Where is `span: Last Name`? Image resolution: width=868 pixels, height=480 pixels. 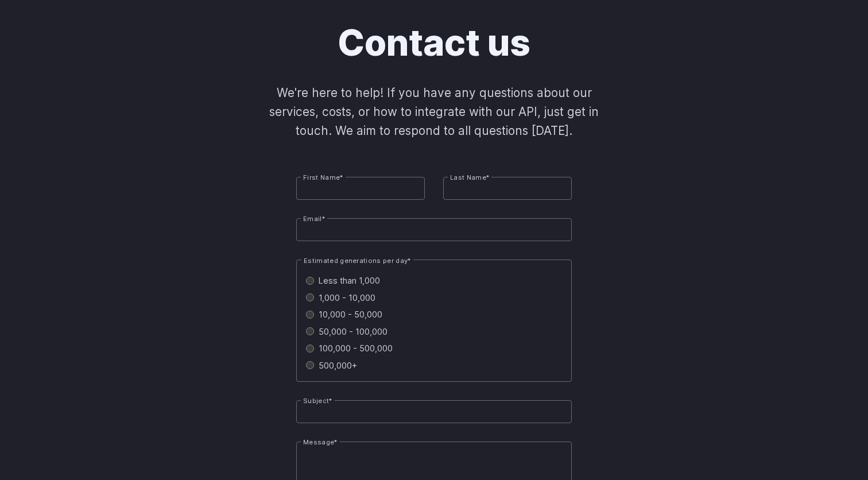 span: Last Name is located at coordinates (468, 177).